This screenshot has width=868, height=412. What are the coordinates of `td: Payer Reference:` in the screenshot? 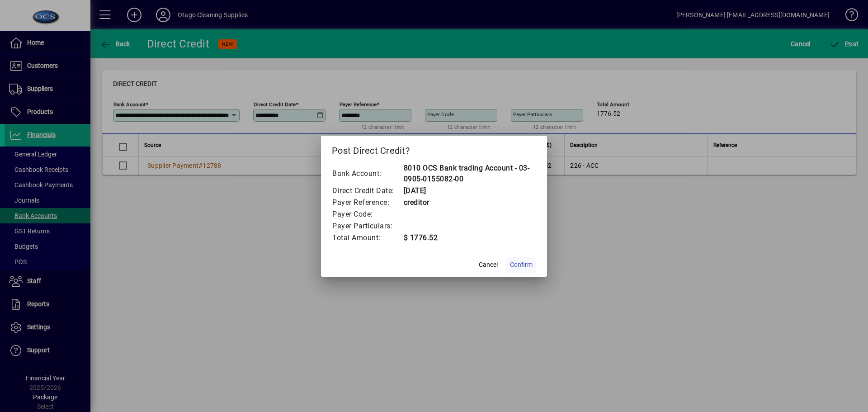 It's located at (368, 203).